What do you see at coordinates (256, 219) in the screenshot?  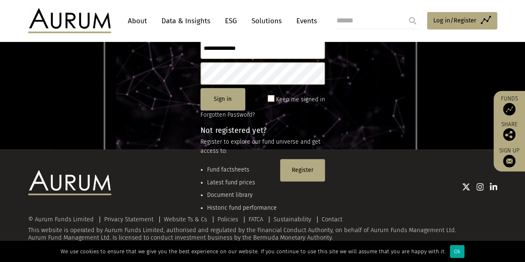 I see `a: FATCA` at bounding box center [256, 219].